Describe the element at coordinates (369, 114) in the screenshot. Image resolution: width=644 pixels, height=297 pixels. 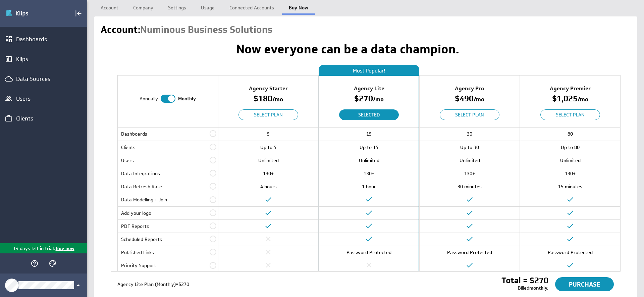
I see `button: Selected` at that location.